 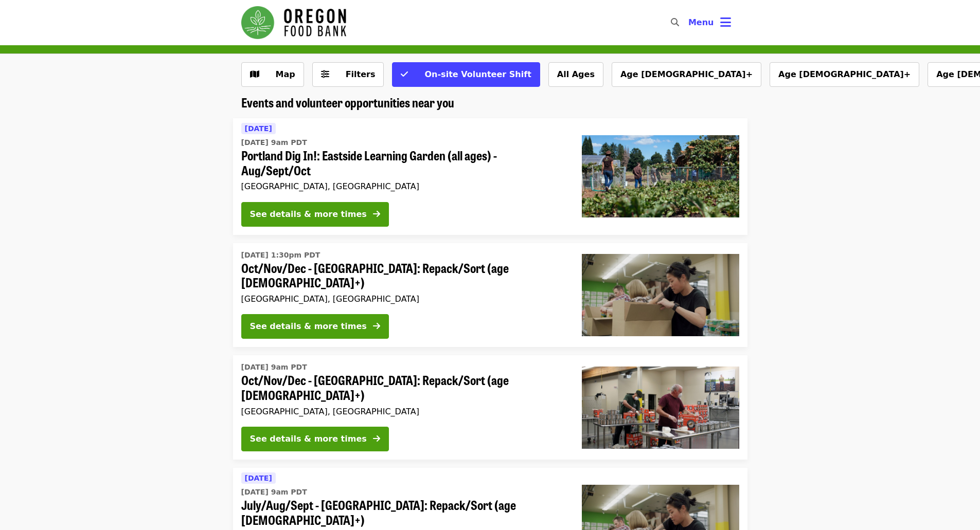 What do you see at coordinates (660, 176) in the screenshot?
I see `img: Portland Dig In!: Eastside Learning Garden (all ages) - Aug/Sept/Oct organized by Oregon Food Bank` at bounding box center [660, 176].